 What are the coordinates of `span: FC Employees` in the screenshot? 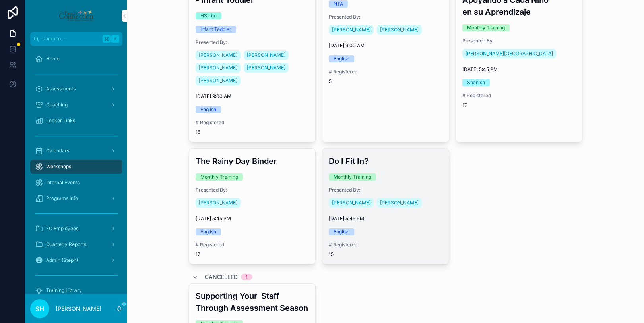 It's located at (62, 229).